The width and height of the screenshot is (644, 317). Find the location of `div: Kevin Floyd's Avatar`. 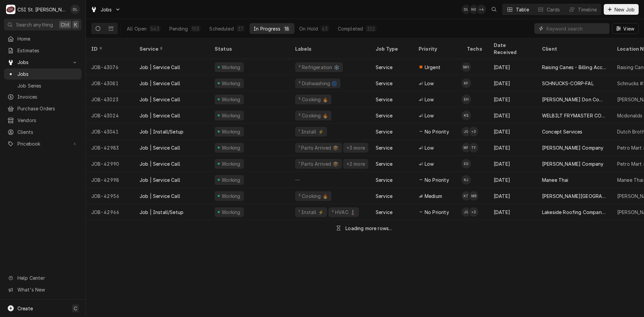

div: Kevin Floyd's Avatar is located at coordinates (466, 83).